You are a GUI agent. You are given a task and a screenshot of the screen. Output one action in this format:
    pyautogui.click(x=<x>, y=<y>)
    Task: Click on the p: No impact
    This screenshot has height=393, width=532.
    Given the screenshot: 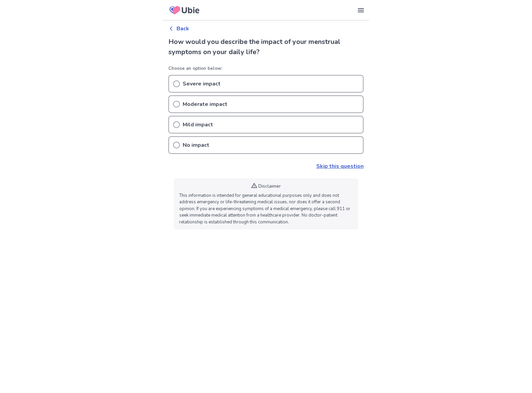 What is the action you would take?
    pyautogui.click(x=196, y=145)
    